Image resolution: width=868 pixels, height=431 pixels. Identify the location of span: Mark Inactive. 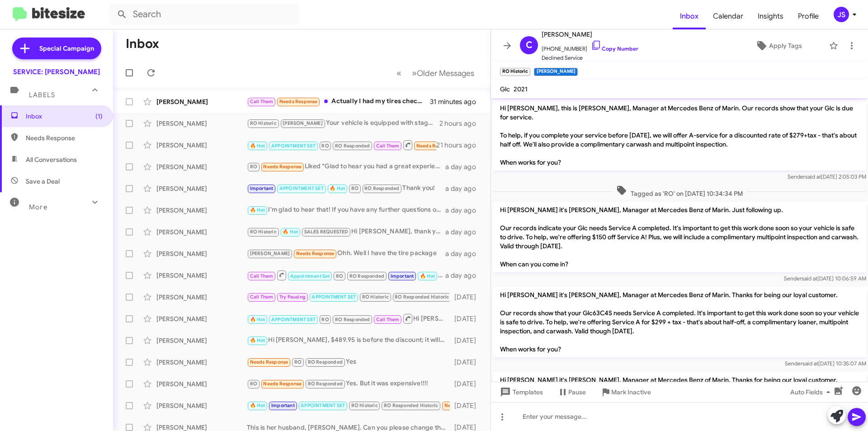
(631, 392).